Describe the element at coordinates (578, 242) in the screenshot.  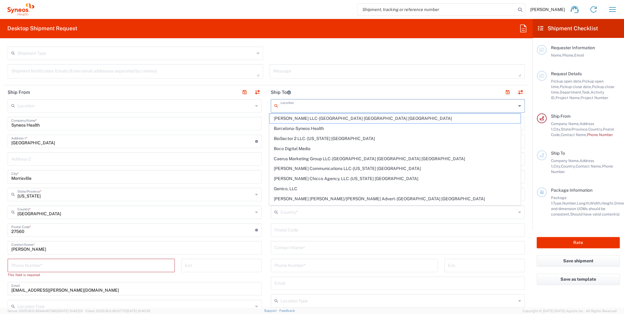
I see `button: Rate` at that location.